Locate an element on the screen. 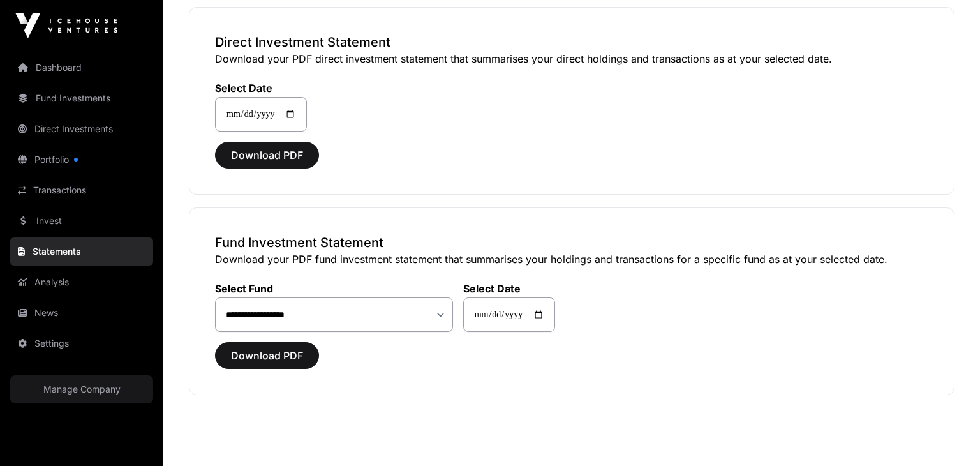  a: Statements is located at coordinates (82, 252).